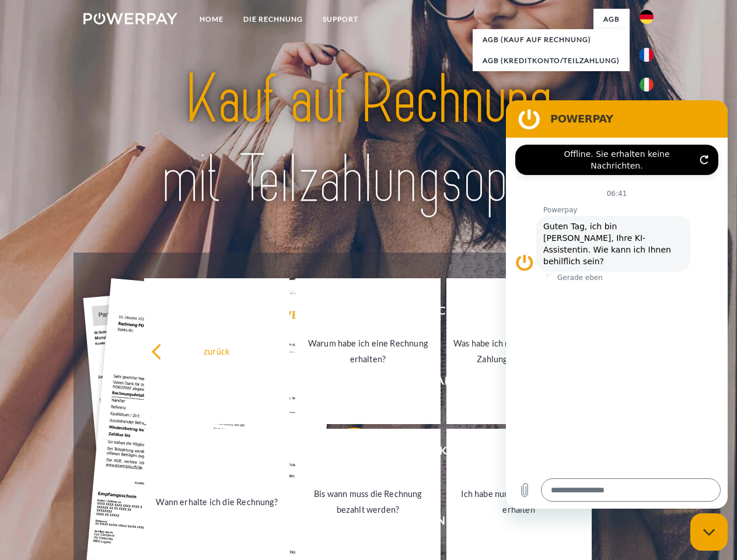 The width and height of the screenshot is (737, 560). I want to click on label: Offline. Sie erhalten keine Nachrichten., so click(111, 60).